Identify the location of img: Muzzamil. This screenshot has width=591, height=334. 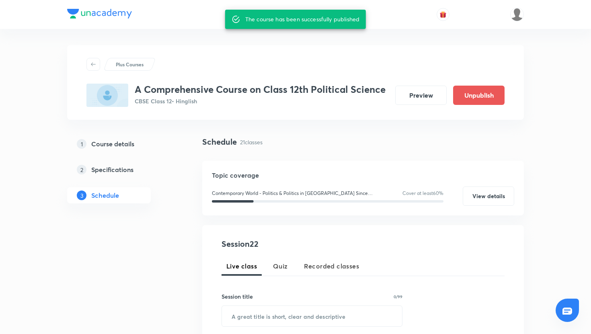
(517, 14).